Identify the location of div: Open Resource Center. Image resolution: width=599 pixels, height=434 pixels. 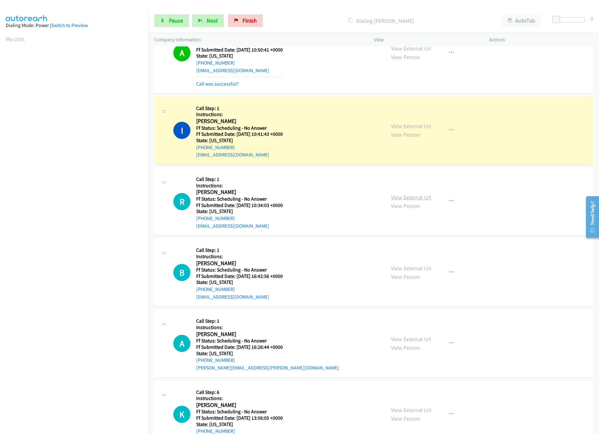
(11, 25).